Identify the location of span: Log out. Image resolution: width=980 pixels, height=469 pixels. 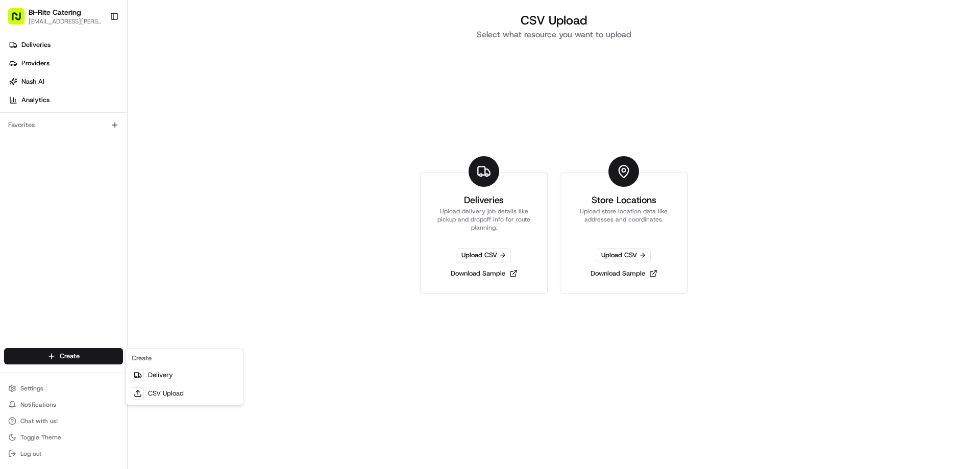
(31, 454).